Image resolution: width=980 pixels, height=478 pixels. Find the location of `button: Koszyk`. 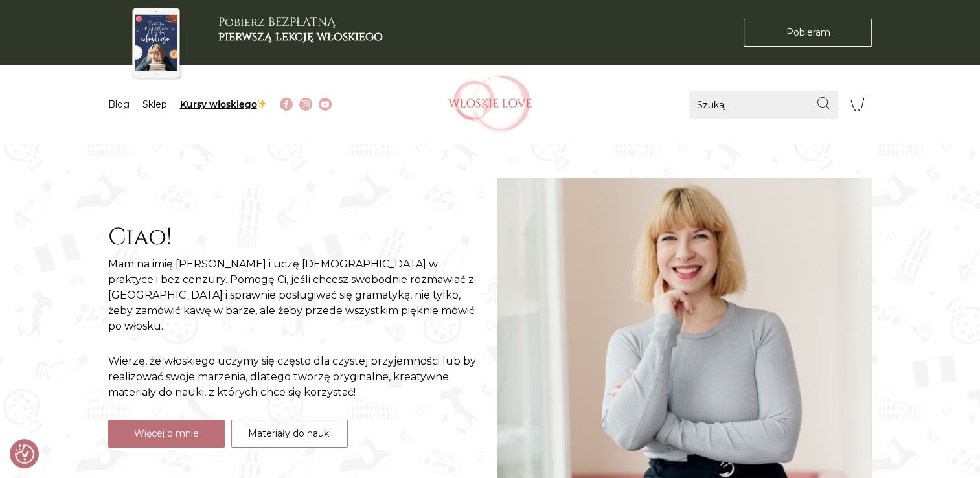

button: Koszyk is located at coordinates (858, 105).